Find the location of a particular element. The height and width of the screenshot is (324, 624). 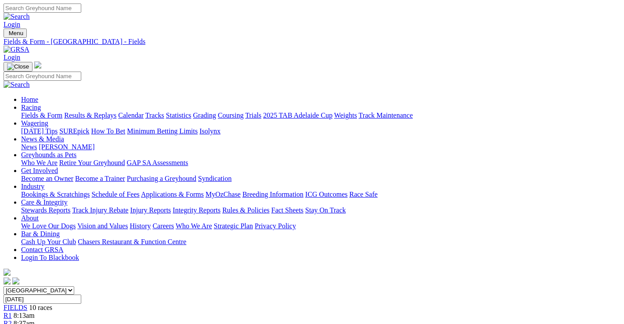

a: Vision and Values is located at coordinates (102, 226).